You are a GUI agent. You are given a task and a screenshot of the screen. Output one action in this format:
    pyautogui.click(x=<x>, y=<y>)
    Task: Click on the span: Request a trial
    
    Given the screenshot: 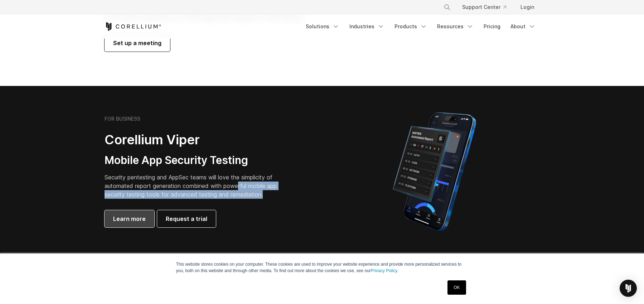 What is the action you would take?
    pyautogui.click(x=186, y=219)
    